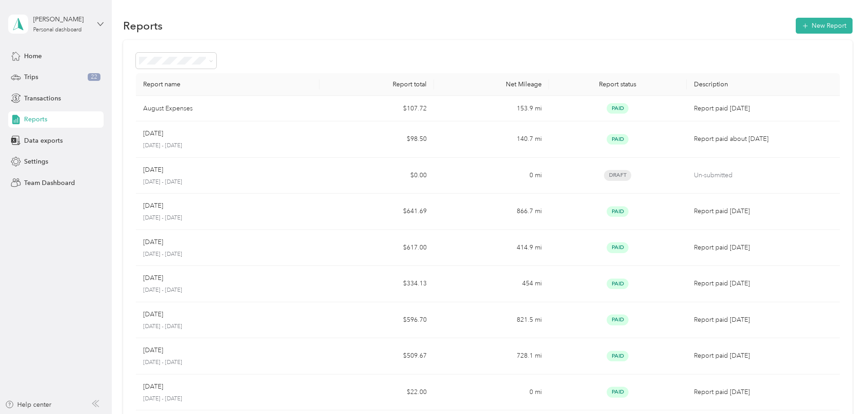  Describe the element at coordinates (49, 182) in the screenshot. I see `span: Team Dashboard` at that location.